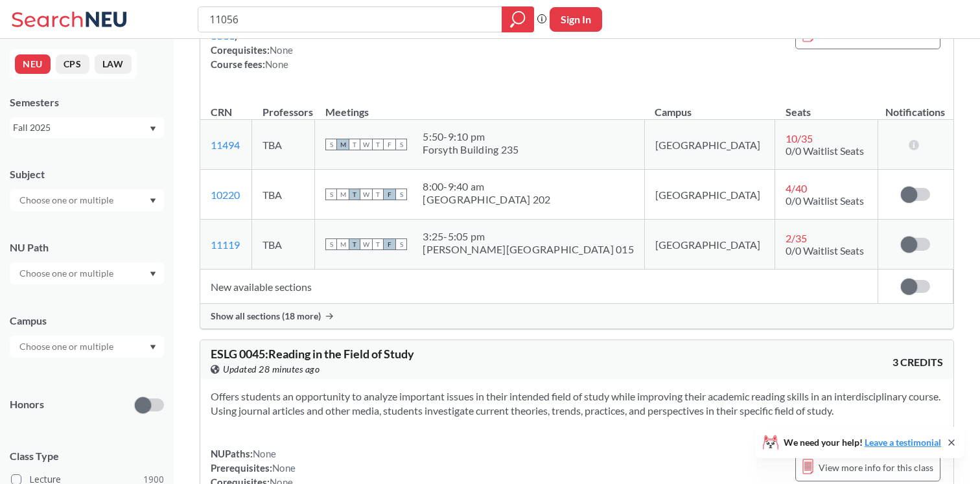 The image size is (980, 484). Describe the element at coordinates (576, 19) in the screenshot. I see `button: Sign In` at that location.